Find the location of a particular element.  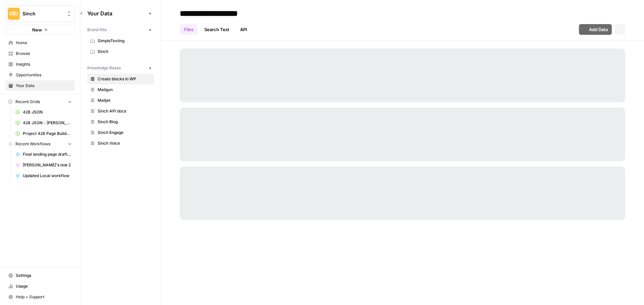

span: Home is located at coordinates (44, 43).